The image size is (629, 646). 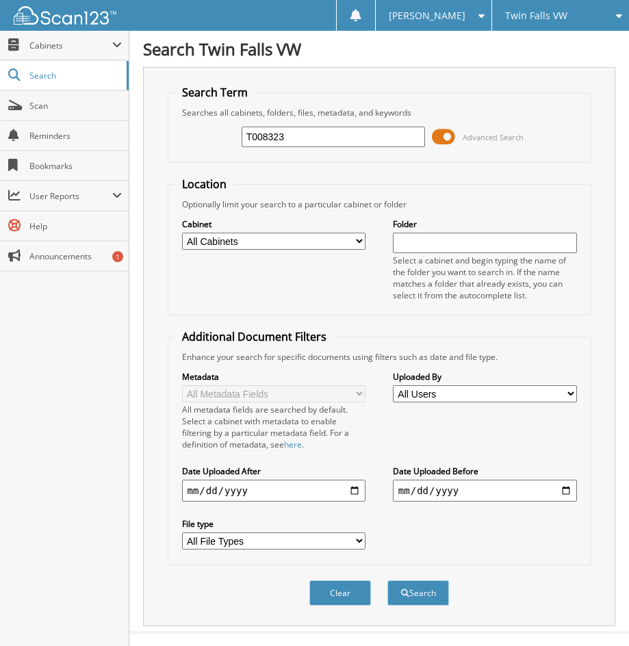 What do you see at coordinates (75, 256) in the screenshot?
I see `span: Announcements` at bounding box center [75, 256].